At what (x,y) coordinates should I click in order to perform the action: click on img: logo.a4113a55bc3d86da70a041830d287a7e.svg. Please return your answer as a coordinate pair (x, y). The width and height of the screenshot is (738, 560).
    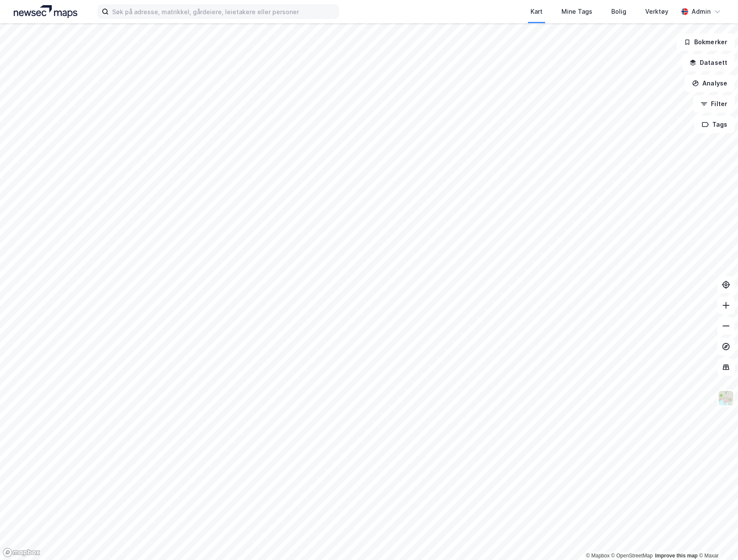
    Looking at the image, I should click on (46, 11).